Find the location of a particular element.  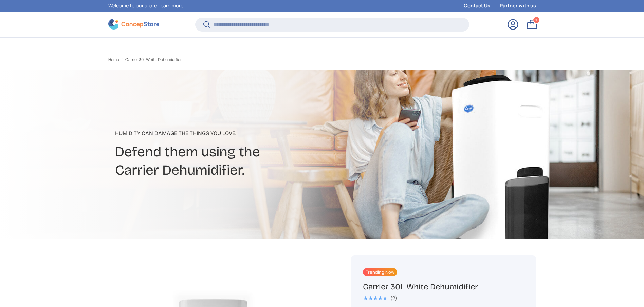

a: Partner with us is located at coordinates (518, 5).